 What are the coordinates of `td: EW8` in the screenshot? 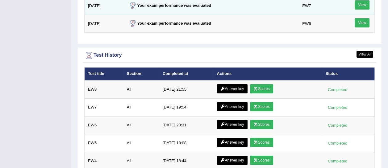 It's located at (104, 89).